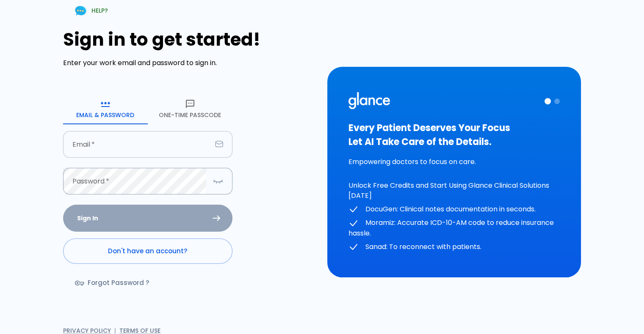 The width and height of the screenshot is (644, 334). What do you see at coordinates (106, 109) in the screenshot?
I see `button: Email & Password` at bounding box center [106, 109].